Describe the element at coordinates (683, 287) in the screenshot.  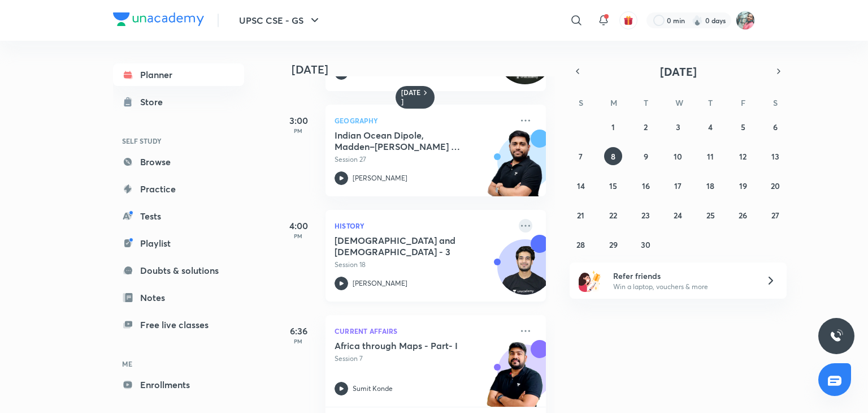
I see `p: Win a laptop, vouchers & more` at that location.